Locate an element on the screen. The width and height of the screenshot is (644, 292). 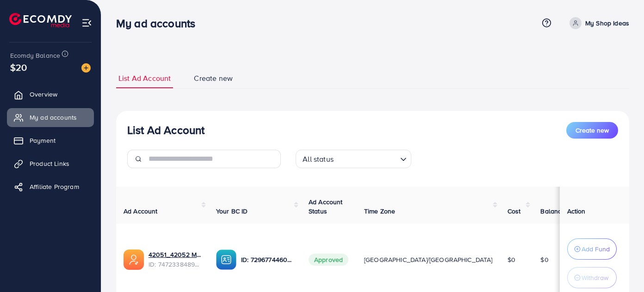
span: Ecomdy Balance is located at coordinates (35, 55).